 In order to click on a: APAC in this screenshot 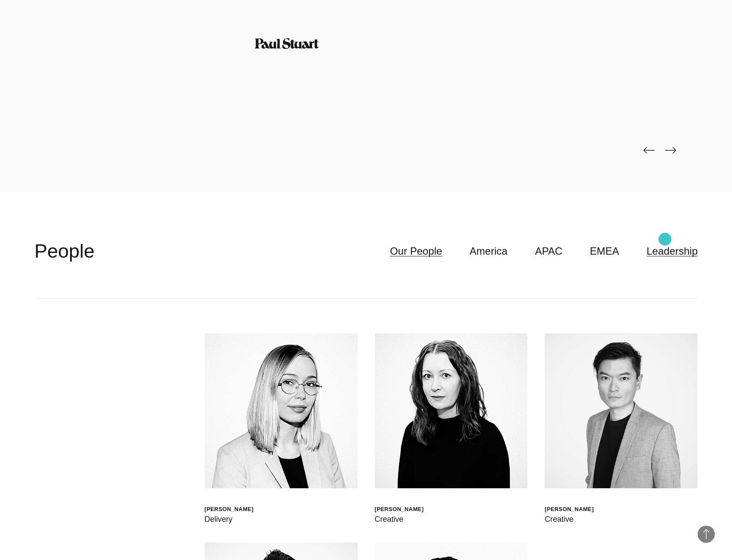, I will do `click(549, 251)`.